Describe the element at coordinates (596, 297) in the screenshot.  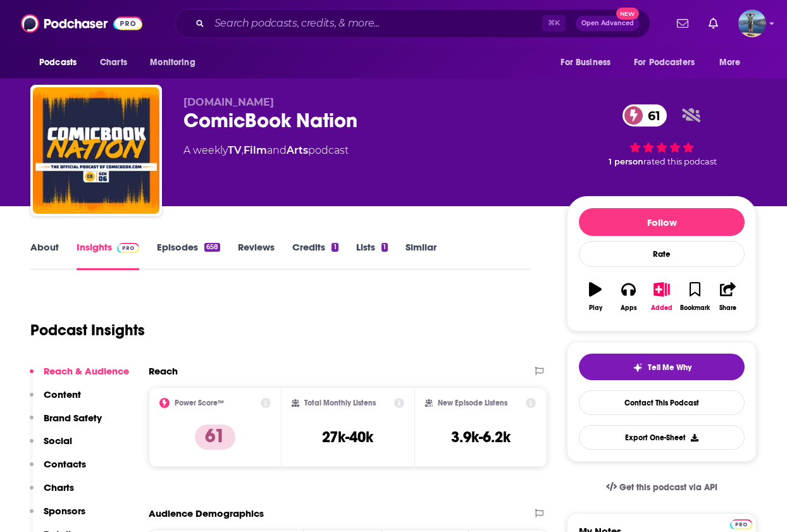
I see `button: Play` at that location.